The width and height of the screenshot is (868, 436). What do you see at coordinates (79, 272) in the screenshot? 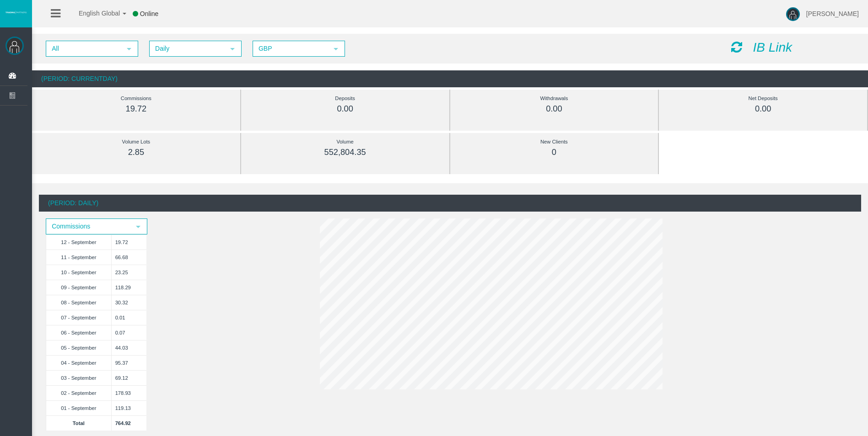
I see `td: 10 - September` at bounding box center [79, 272].